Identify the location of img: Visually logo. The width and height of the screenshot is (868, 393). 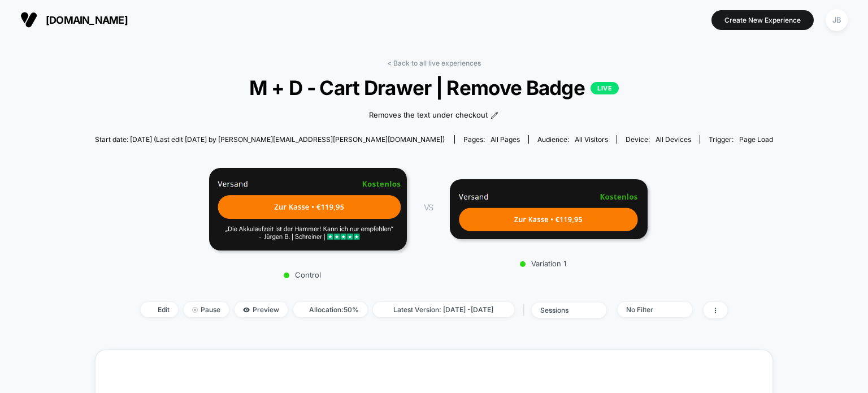
(29, 20).